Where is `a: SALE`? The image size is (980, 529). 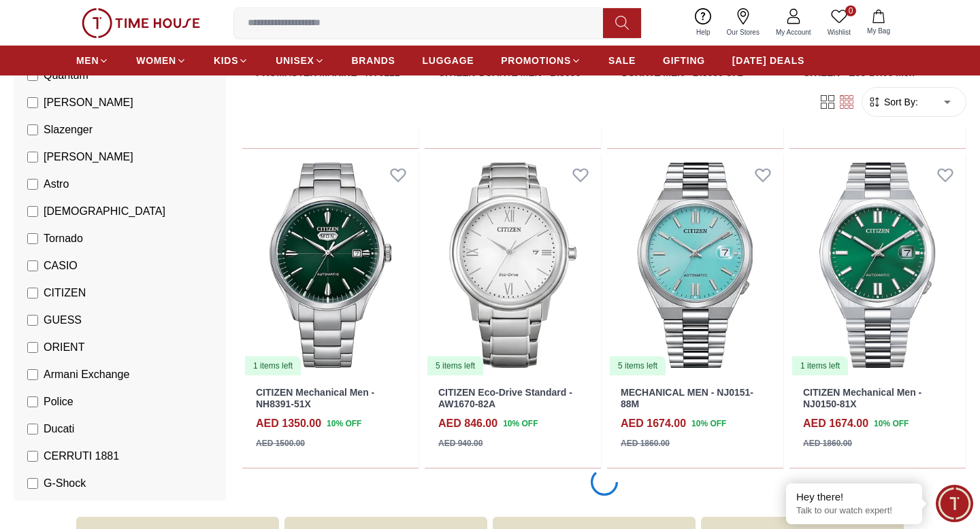
a: SALE is located at coordinates (622, 60).